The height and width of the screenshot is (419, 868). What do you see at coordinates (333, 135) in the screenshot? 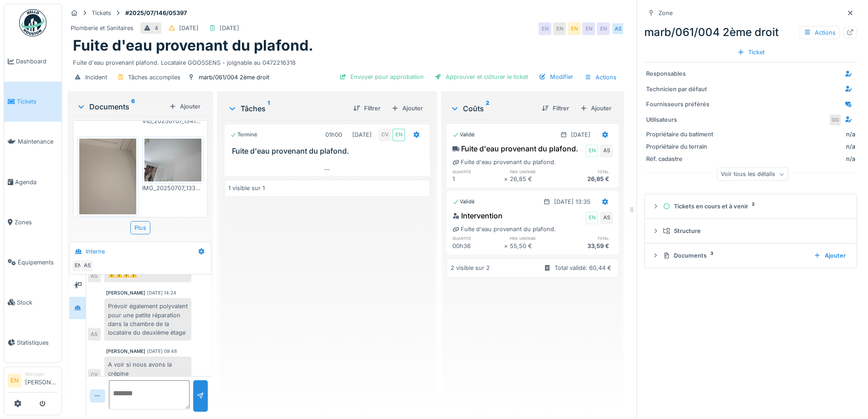
I see `div: 01h00` at bounding box center [333, 135].